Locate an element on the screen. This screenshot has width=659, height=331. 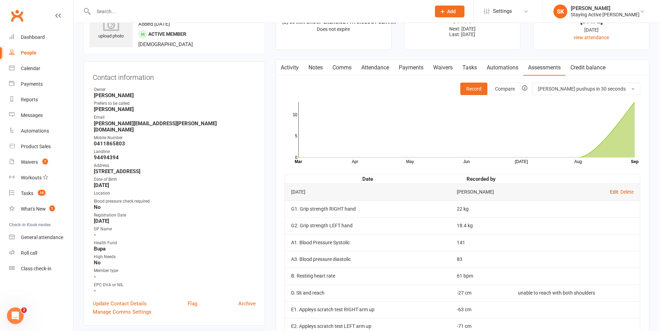
a: Waivers is located at coordinates (443, 68).